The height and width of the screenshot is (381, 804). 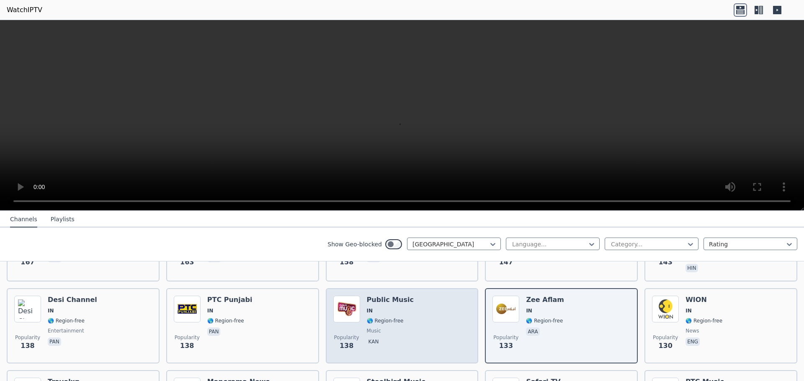 What do you see at coordinates (187, 309) in the screenshot?
I see `img: PTC Punjabi` at bounding box center [187, 309].